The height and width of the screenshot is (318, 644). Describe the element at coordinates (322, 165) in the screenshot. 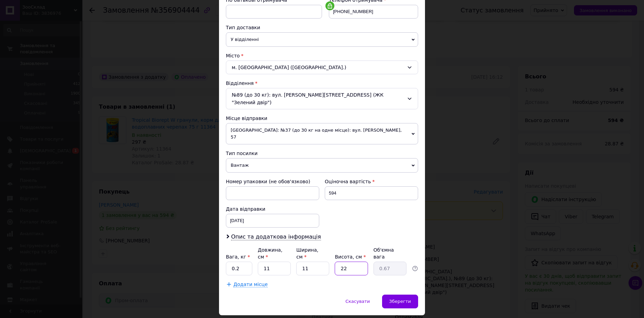

I see `span: Вантаж` at that location.